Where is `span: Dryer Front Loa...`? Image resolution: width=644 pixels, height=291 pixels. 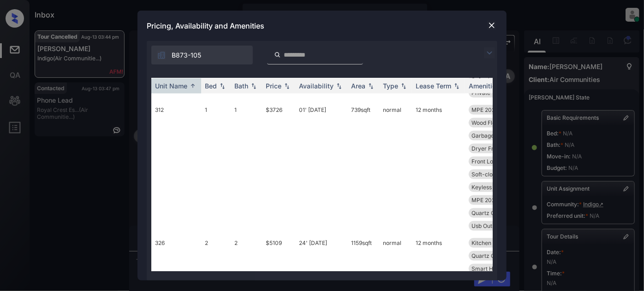 span: Dryer Front Loa... is located at coordinates (494, 149).